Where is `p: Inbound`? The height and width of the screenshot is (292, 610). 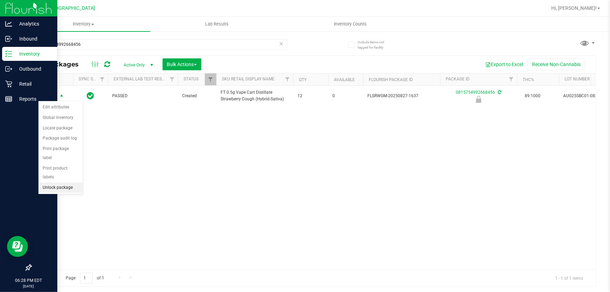 p: Inbound is located at coordinates (33, 39).